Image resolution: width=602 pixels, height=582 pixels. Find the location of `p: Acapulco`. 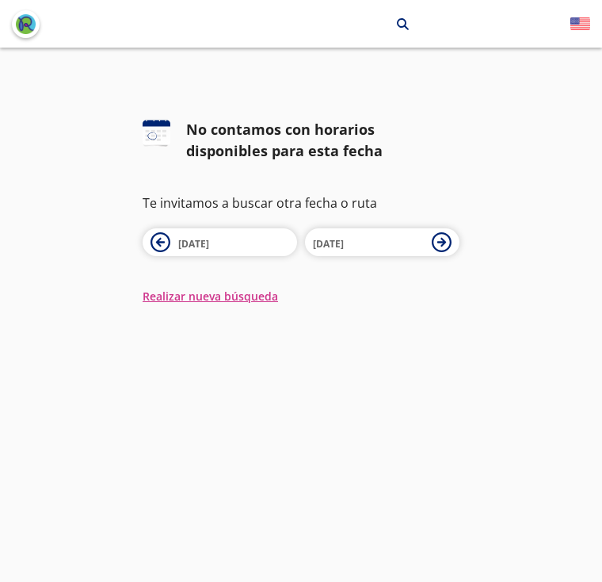

p: Acapulco is located at coordinates (361, 24).